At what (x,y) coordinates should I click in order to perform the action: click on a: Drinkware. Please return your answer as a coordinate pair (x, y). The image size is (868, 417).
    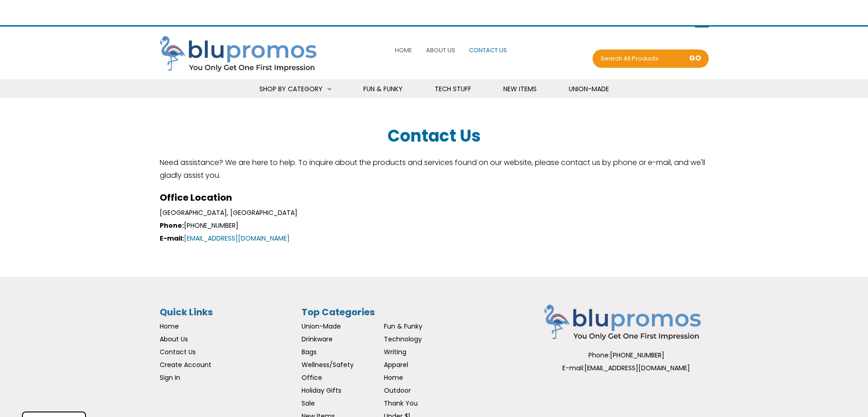
    Looking at the image, I should click on (317, 339).